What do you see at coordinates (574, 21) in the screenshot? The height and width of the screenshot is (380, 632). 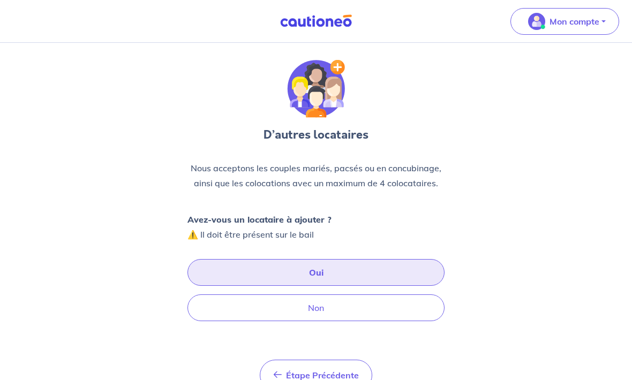 I see `p: Mon compte` at bounding box center [574, 21].